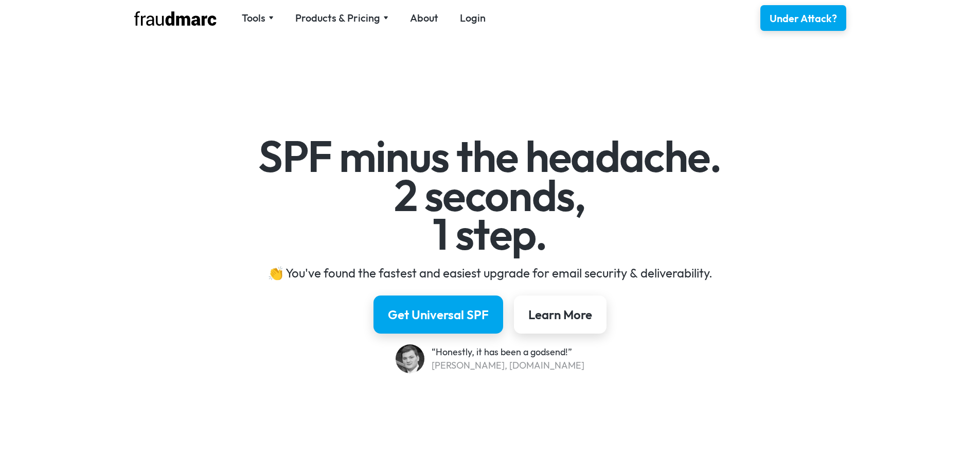  What do you see at coordinates (472, 18) in the screenshot?
I see `a: Login` at bounding box center [472, 18].